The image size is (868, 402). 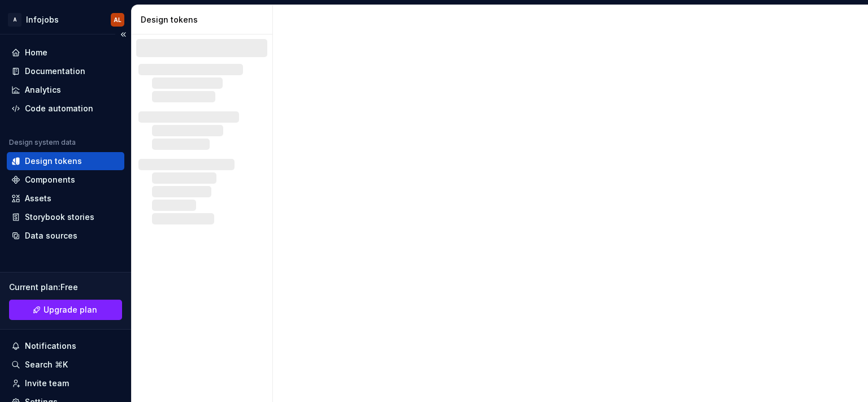 What do you see at coordinates (66, 217) in the screenshot?
I see `a: Storybook stories` at bounding box center [66, 217].